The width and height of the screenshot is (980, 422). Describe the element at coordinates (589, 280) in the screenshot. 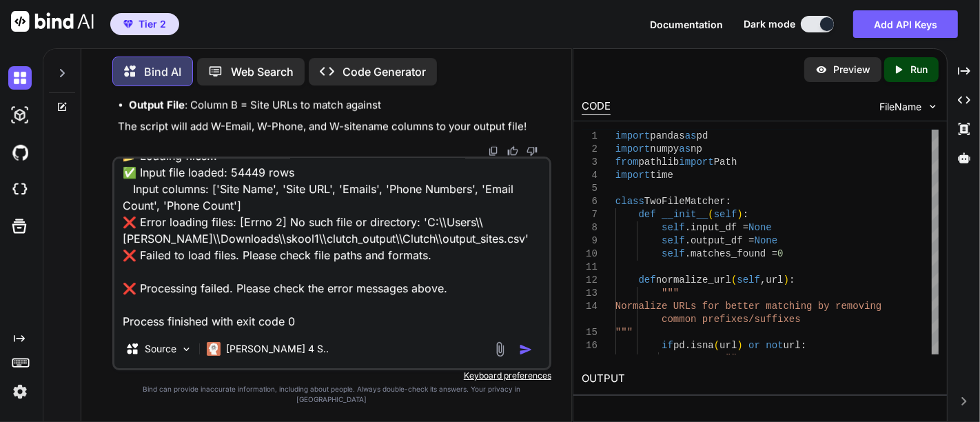

I see `div: 12` at that location.